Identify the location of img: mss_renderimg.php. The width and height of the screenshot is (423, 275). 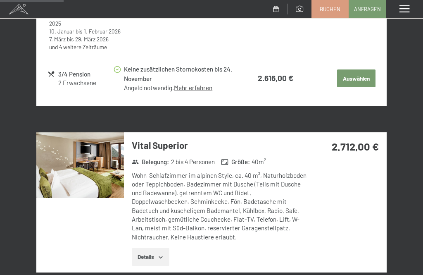
(80, 165).